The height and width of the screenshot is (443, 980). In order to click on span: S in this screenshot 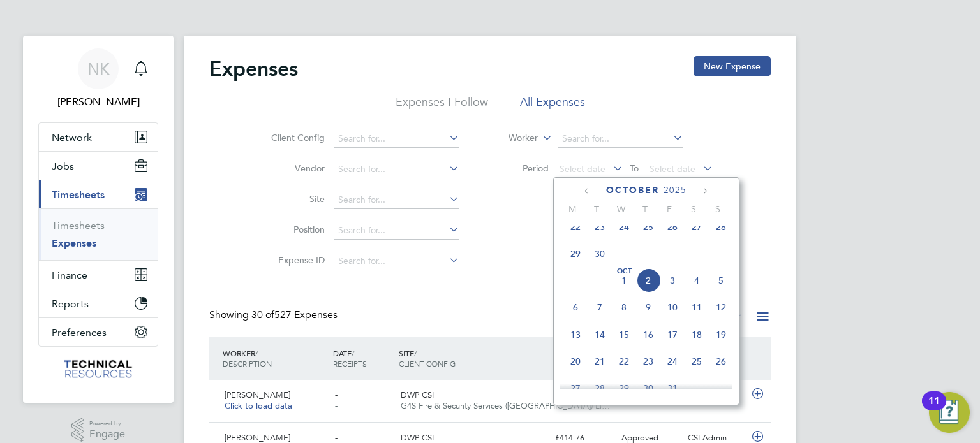, I will do `click(693, 209)`.